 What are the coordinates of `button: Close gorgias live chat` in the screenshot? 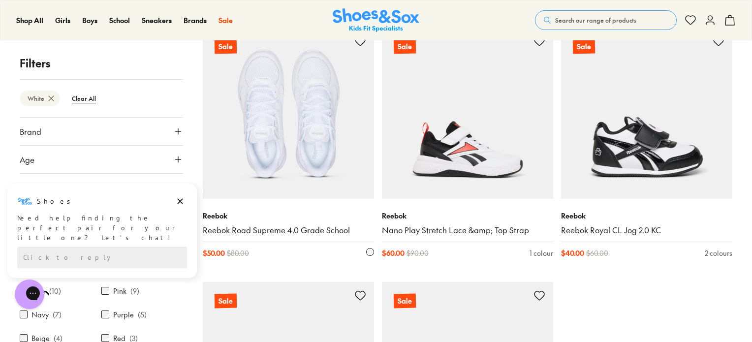 It's located at (20, 18).